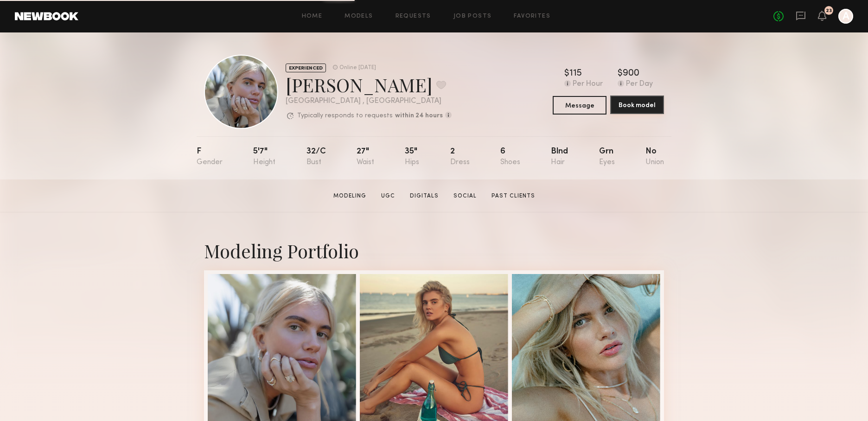  Describe the element at coordinates (532, 16) in the screenshot. I see `a: Favorites` at that location.